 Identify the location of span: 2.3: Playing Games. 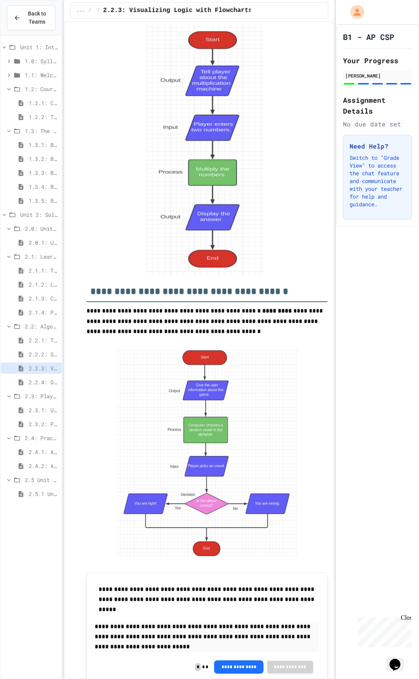
(42, 396).